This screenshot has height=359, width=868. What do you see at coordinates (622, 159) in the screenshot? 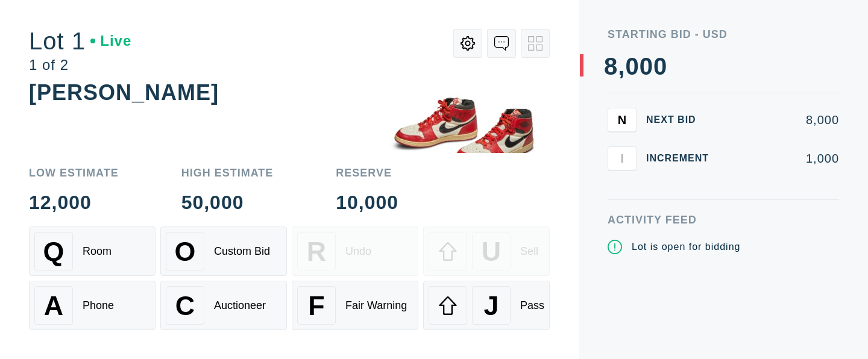
I see `button: I` at bounding box center [622, 159].